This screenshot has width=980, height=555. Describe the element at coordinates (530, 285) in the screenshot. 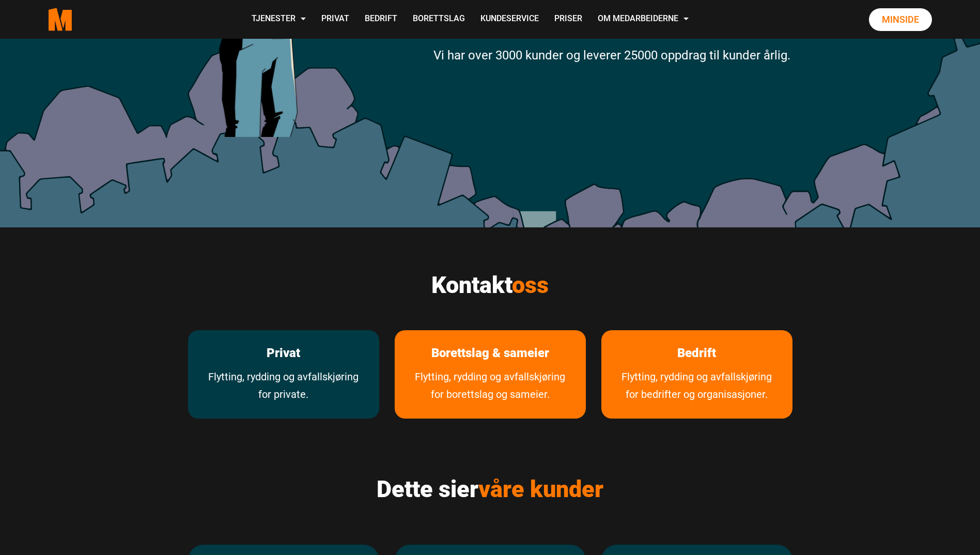

I see `span: oss` at that location.